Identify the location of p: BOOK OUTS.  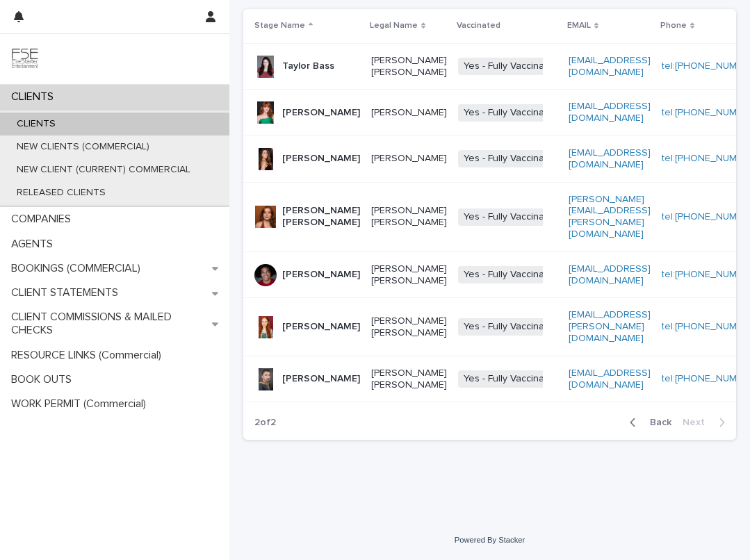
(43, 380).